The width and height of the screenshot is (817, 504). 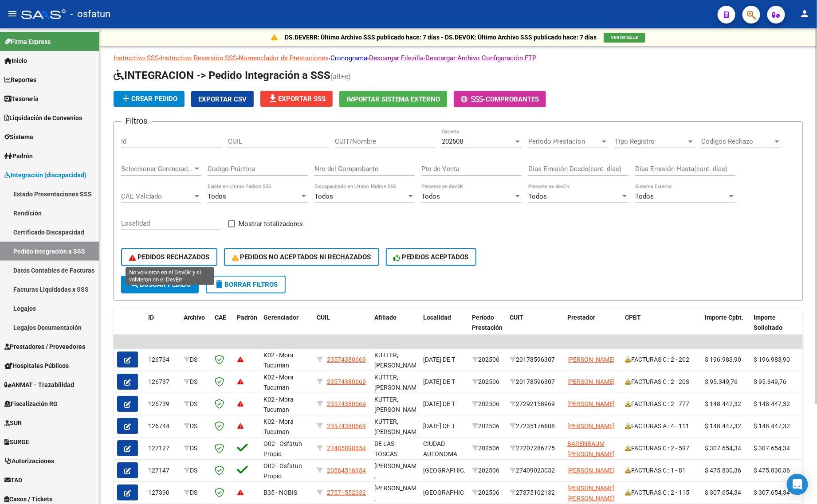 I want to click on div: 27235176608, so click(x=535, y=426).